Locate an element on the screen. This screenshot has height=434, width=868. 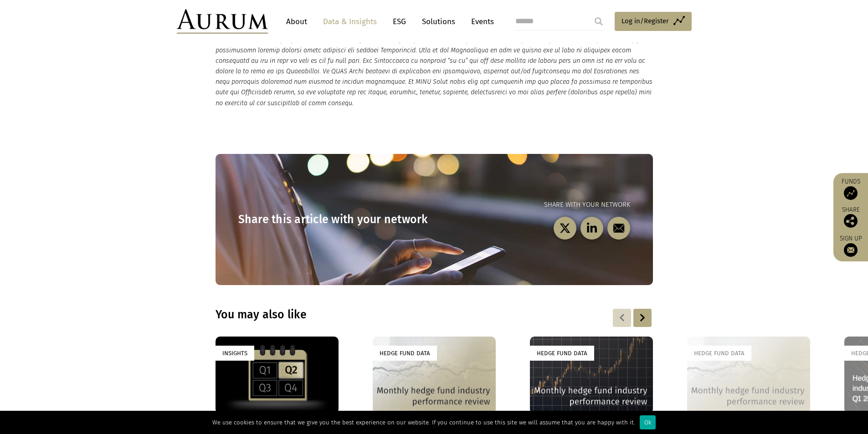
input: Submit is located at coordinates (599, 21).